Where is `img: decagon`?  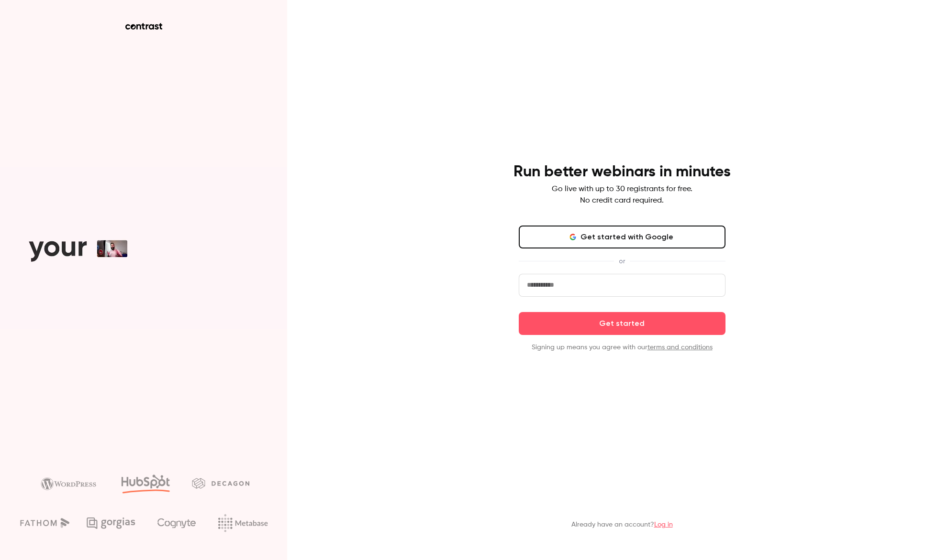 img: decagon is located at coordinates (220, 483).